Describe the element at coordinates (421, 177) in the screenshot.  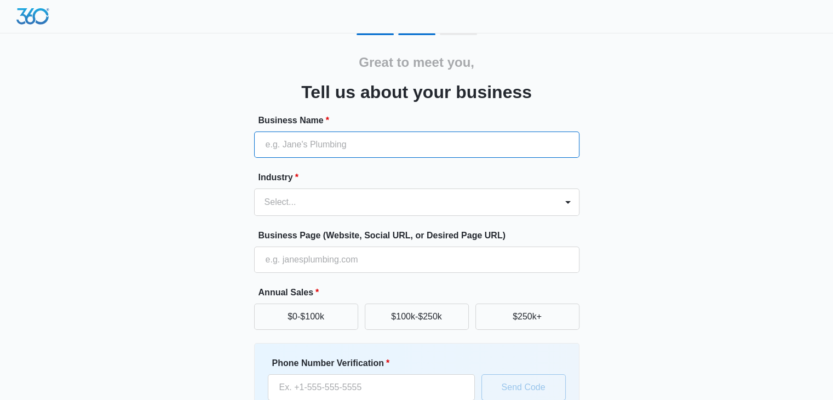
I see `label: Industry` at that location.